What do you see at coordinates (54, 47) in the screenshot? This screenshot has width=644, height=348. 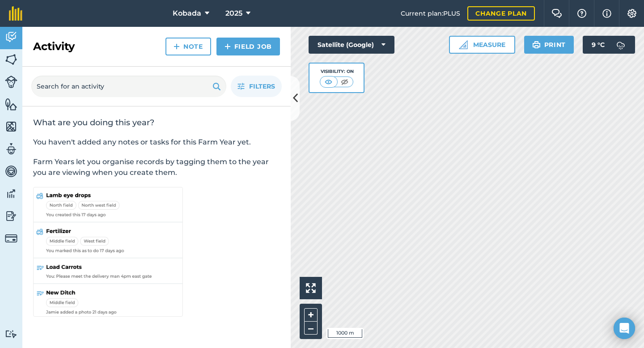 I see `h2: Activity` at bounding box center [54, 47].